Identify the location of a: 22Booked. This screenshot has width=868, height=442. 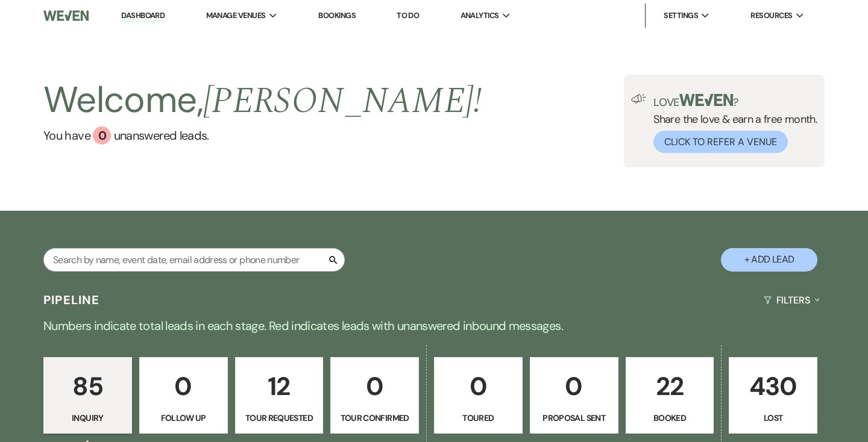
(670, 396).